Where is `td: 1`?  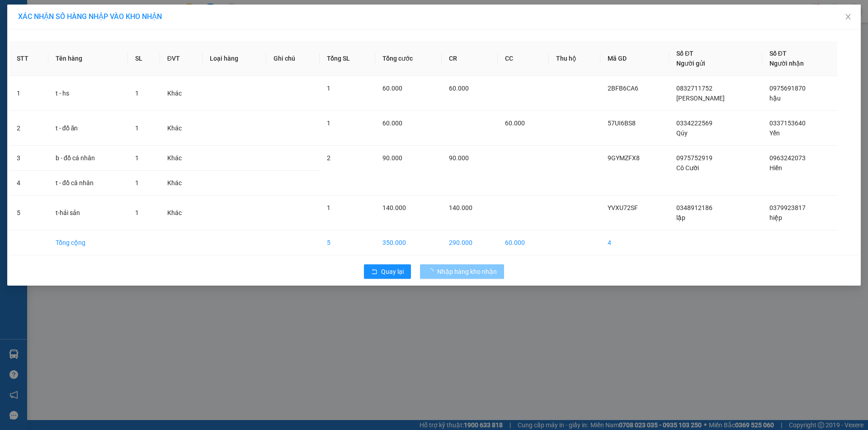
td: 1 is located at coordinates (29, 93).